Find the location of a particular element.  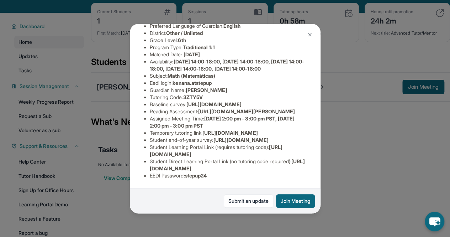

li: Student Learning Portal Link (requires tutoring code) : is located at coordinates (228, 151).